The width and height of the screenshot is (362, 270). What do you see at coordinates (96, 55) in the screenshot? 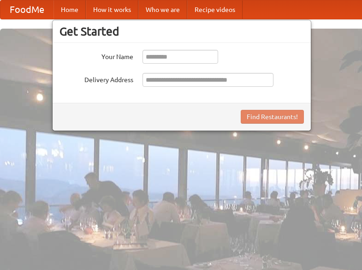
I see `label: Your Name` at bounding box center [96, 55].